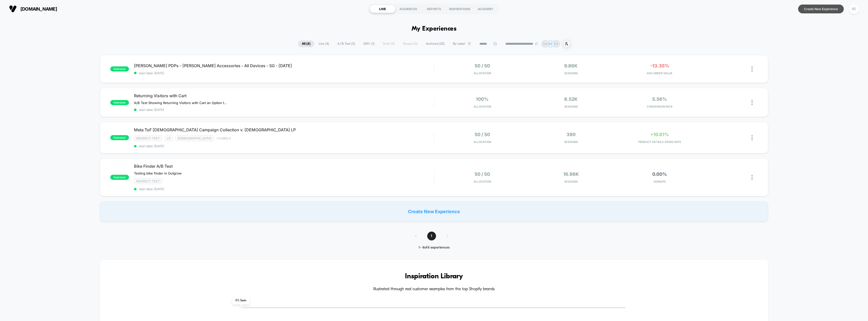 Image resolution: width=868 pixels, height=321 pixels. I want to click on span: CONVERSION RATE, so click(659, 107).